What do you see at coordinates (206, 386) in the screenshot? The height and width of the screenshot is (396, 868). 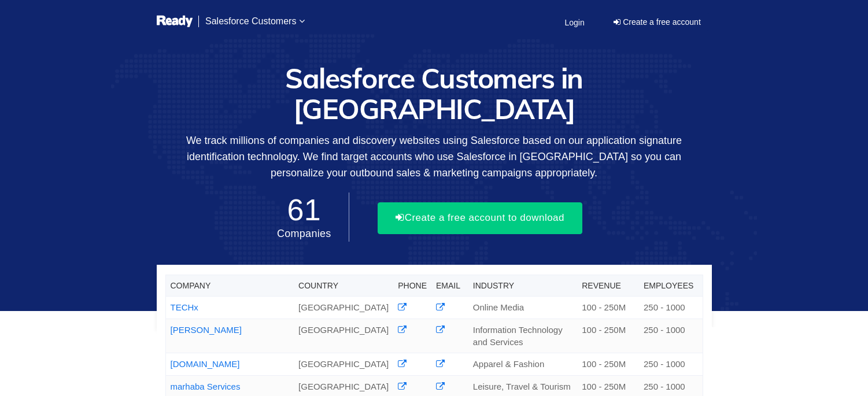 I see `a: marhaba Services` at bounding box center [206, 386].